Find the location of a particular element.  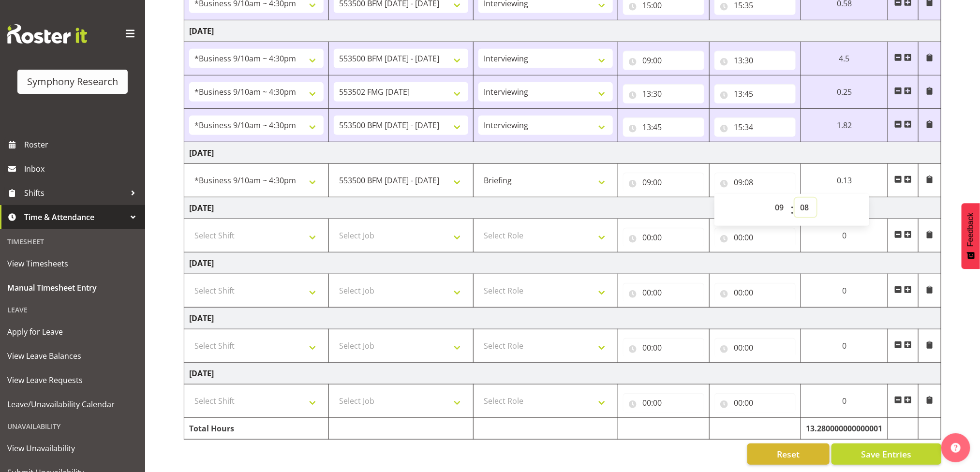

td: Total Hours is located at coordinates (257, 428).